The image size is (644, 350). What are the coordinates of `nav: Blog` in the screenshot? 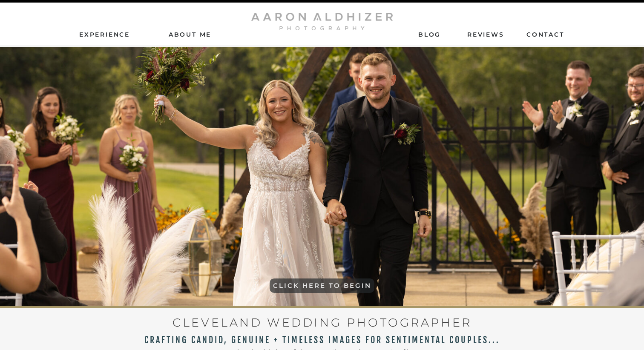 It's located at (429, 34).